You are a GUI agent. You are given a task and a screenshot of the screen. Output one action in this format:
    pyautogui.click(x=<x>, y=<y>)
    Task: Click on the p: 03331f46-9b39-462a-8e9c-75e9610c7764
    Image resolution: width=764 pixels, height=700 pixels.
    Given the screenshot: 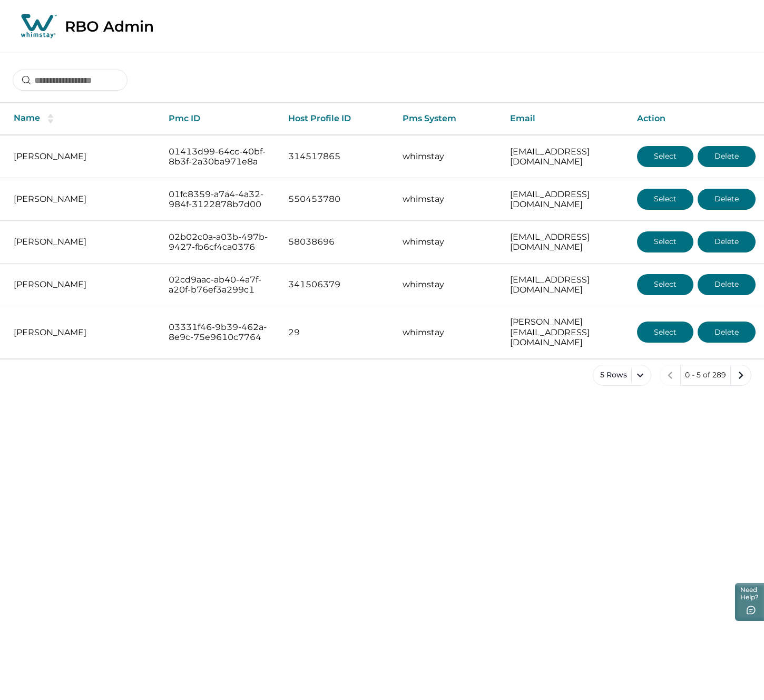 What is the action you would take?
    pyautogui.click(x=220, y=332)
    